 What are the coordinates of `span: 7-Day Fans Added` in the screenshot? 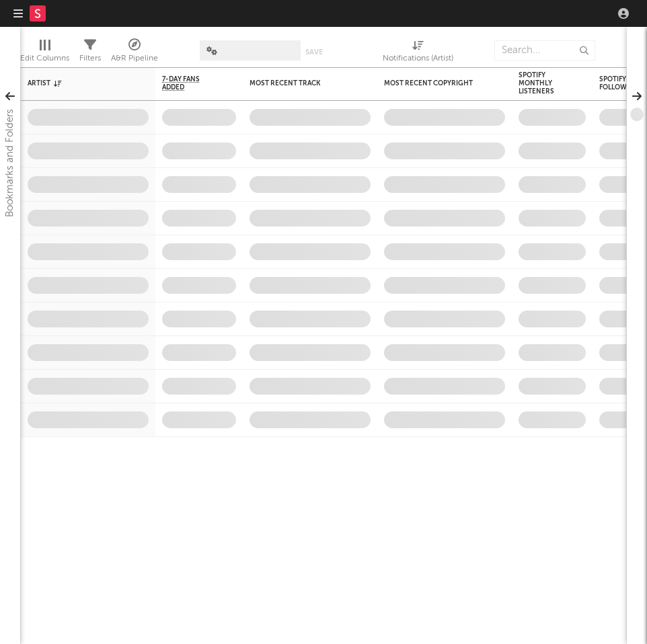 It's located at (189, 84).